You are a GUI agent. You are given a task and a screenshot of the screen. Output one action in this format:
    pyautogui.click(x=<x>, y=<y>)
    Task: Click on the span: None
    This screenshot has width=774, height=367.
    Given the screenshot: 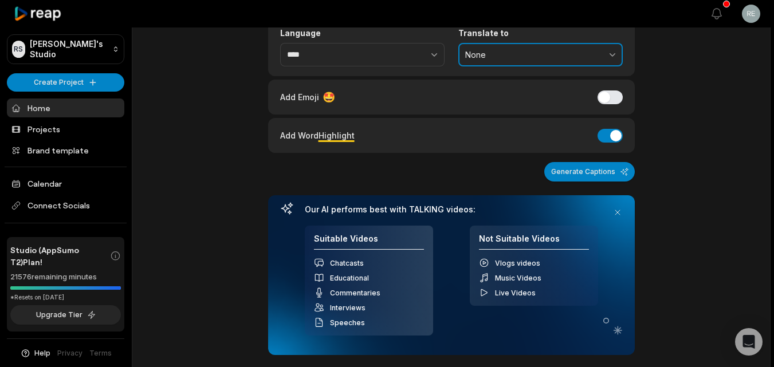 What is the action you would take?
    pyautogui.click(x=532, y=55)
    